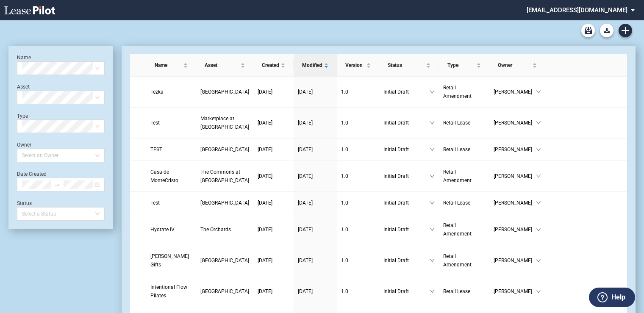  Describe the element at coordinates (155, 203) in the screenshot. I see `span: Test` at that location.